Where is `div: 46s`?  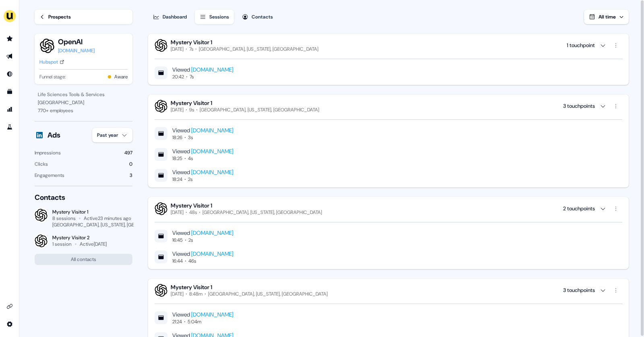
div: 46s is located at coordinates (192, 261).